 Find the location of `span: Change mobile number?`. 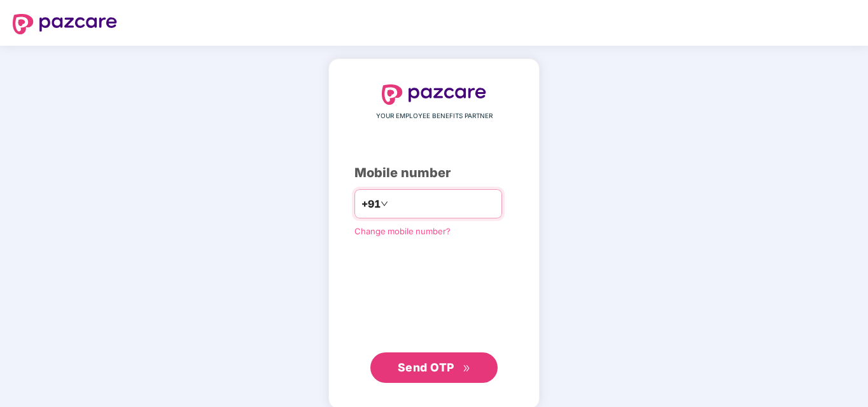

span: Change mobile number? is located at coordinates (402, 231).